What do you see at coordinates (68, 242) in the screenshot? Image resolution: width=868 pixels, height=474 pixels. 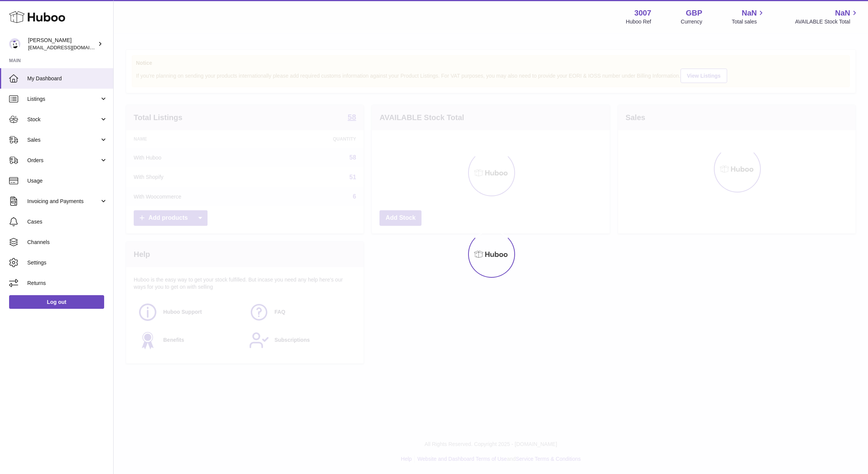 I see `span: Channels` at bounding box center [68, 242].